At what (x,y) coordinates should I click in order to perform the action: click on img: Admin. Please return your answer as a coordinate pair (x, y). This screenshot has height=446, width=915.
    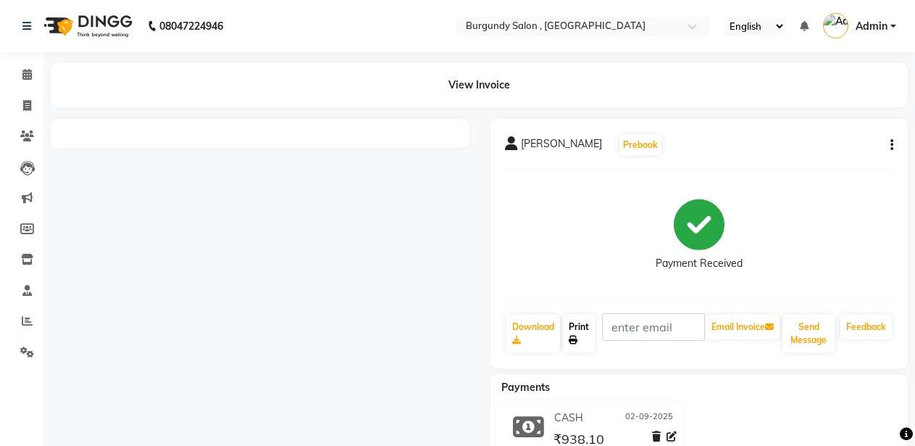
    Looking at the image, I should click on (835, 25).